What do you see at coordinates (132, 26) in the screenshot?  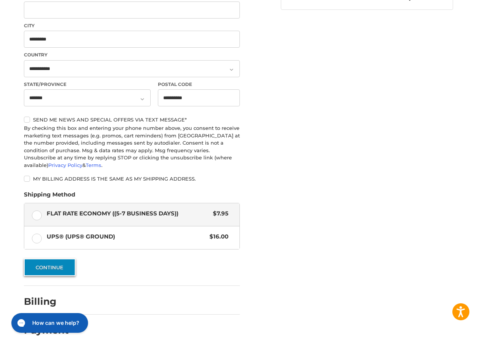 I see `label: City` at bounding box center [132, 26].